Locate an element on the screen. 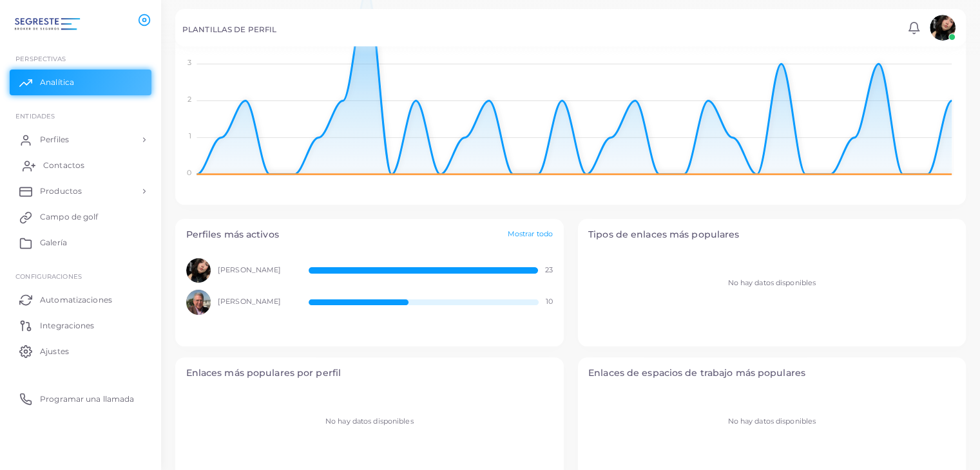 This screenshot has height=470, width=980. tspan: 3 is located at coordinates (189, 62).